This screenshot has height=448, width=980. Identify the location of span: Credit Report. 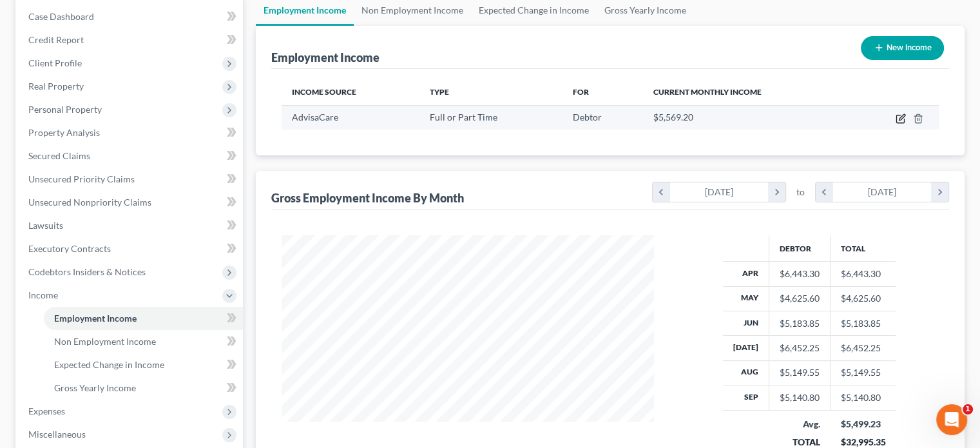
(56, 39).